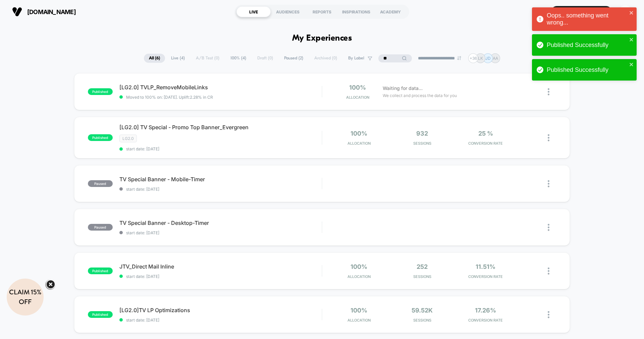 This screenshot has width=644, height=339. I want to click on div: RS, so click(625, 12).